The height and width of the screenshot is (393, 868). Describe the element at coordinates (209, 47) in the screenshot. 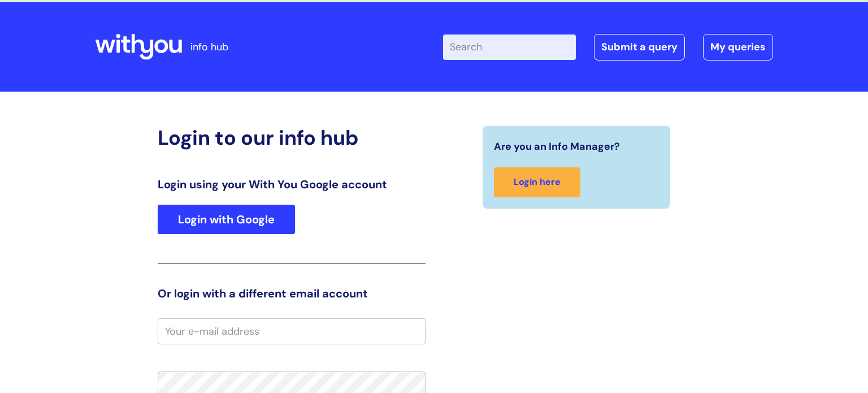

I see `p: info hub` at that location.